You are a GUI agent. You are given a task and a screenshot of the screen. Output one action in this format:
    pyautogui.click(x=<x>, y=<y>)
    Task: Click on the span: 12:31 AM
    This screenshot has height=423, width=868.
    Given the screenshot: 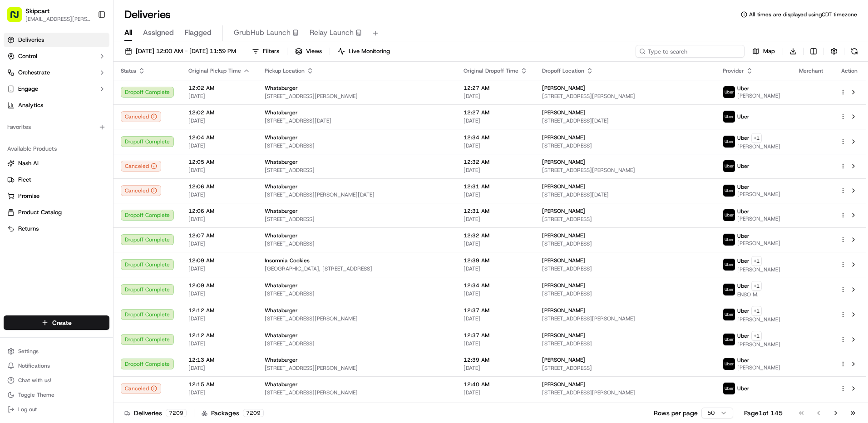 What is the action you would take?
    pyautogui.click(x=495, y=187)
    